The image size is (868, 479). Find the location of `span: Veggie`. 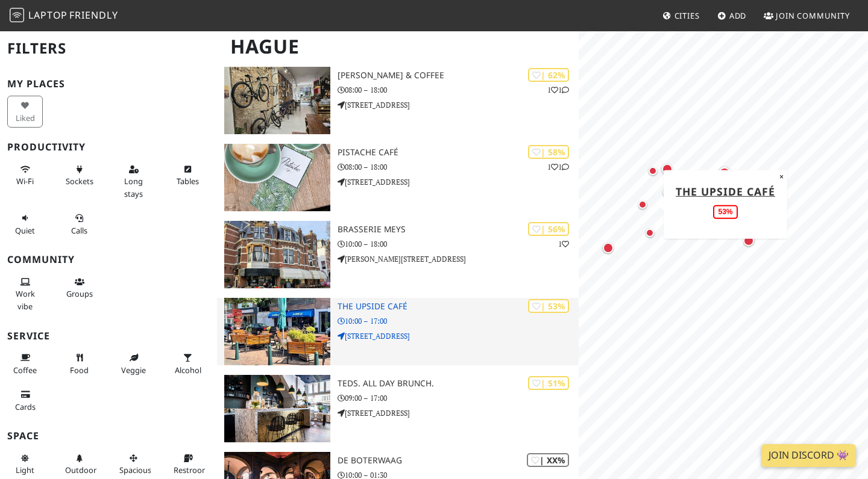

span: Veggie is located at coordinates (133, 370).